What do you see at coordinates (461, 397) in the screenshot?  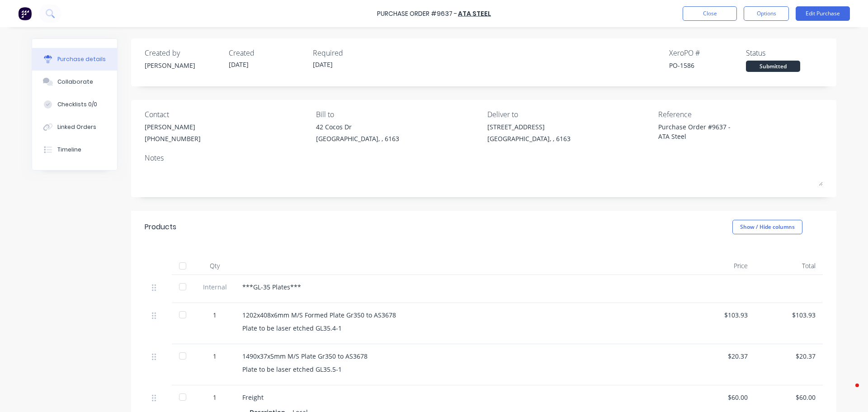 I see `div: Freight` at bounding box center [461, 397].